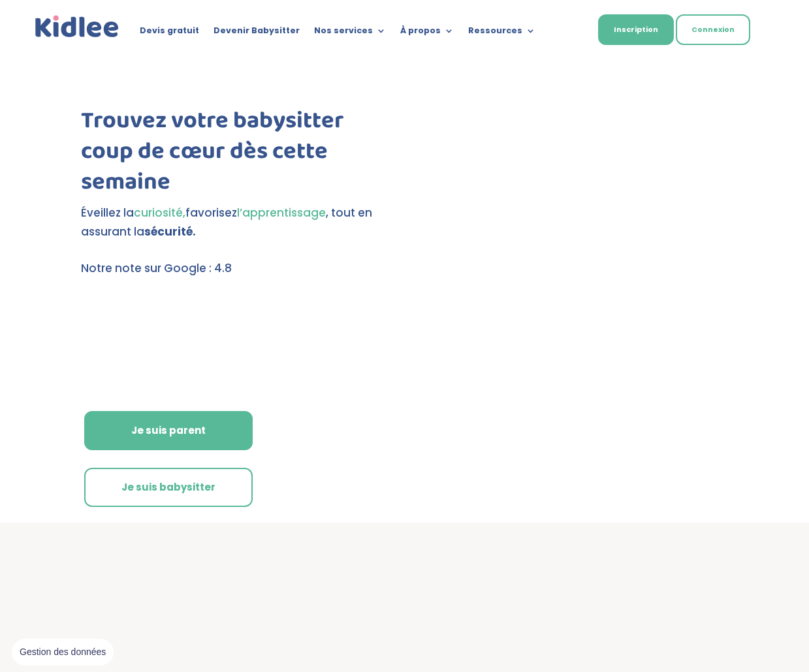 The image size is (809, 672). What do you see at coordinates (307, 367) in the screenshot?
I see `img: Thematique` at bounding box center [307, 367].